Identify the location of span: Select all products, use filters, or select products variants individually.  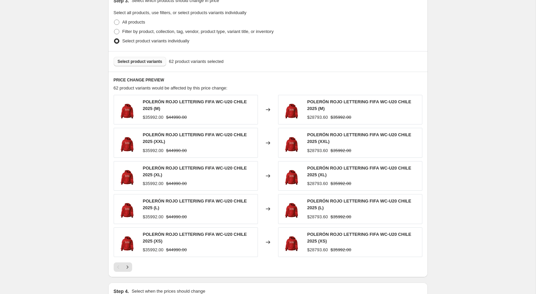
(180, 12).